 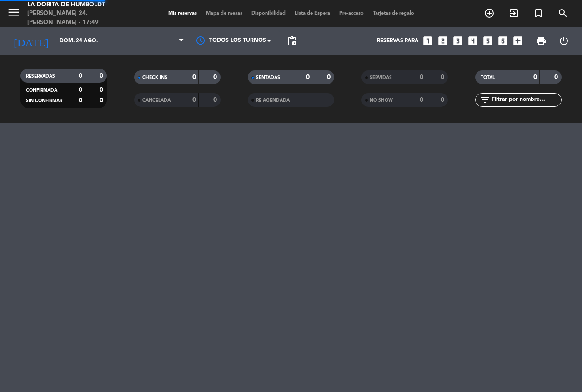 I want to click on i: menu, so click(x=14, y=12).